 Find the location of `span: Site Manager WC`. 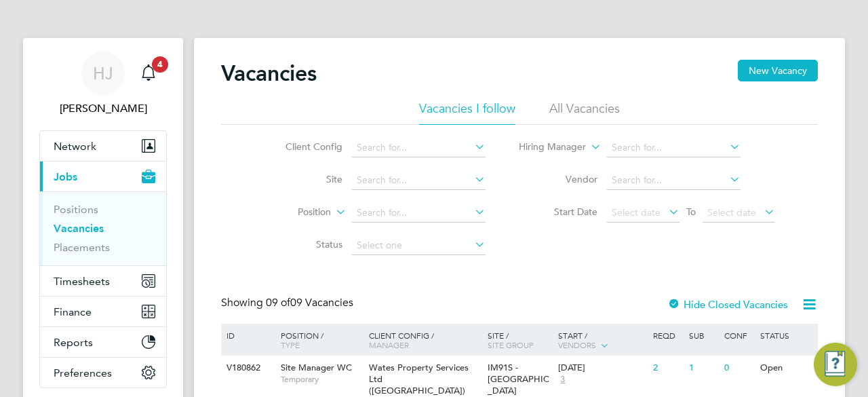

span: Site Manager WC is located at coordinates (316, 367).